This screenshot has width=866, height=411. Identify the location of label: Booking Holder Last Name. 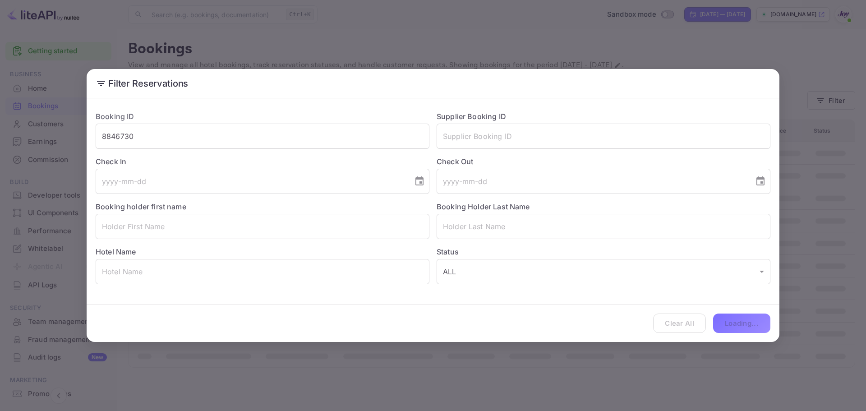
(483, 207).